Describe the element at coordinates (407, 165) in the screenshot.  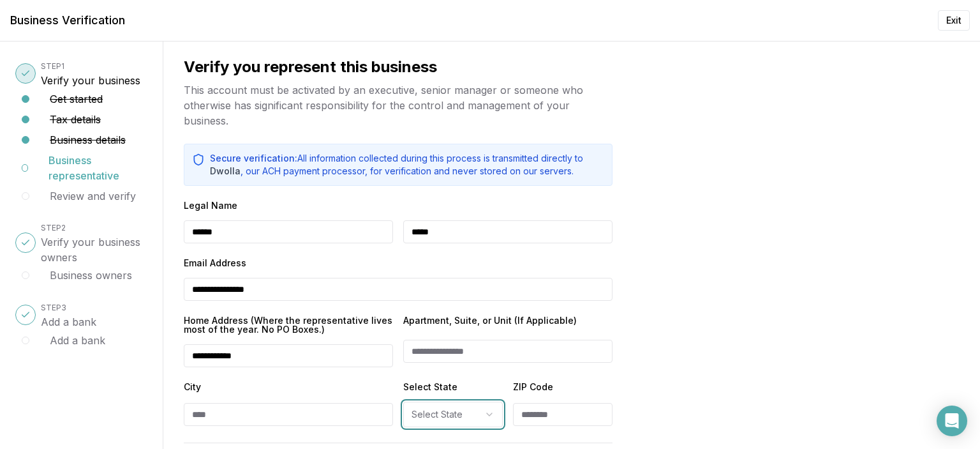
I see `p: All information collected during this process is transmitted directly to , our ACH payment proces...` at that location.